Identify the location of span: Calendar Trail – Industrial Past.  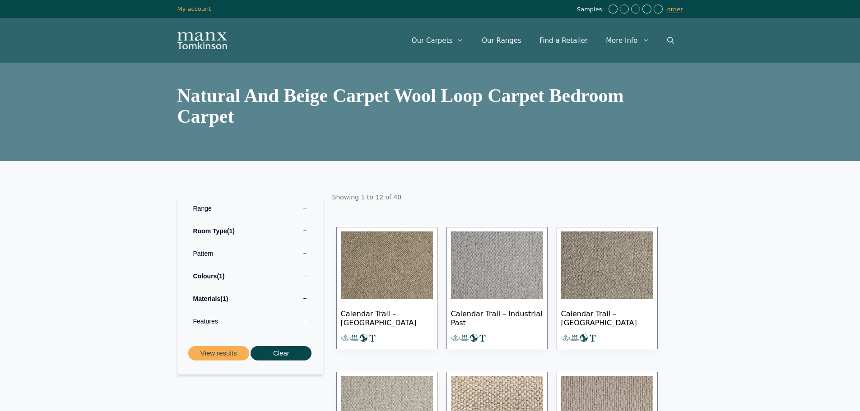
(497, 318).